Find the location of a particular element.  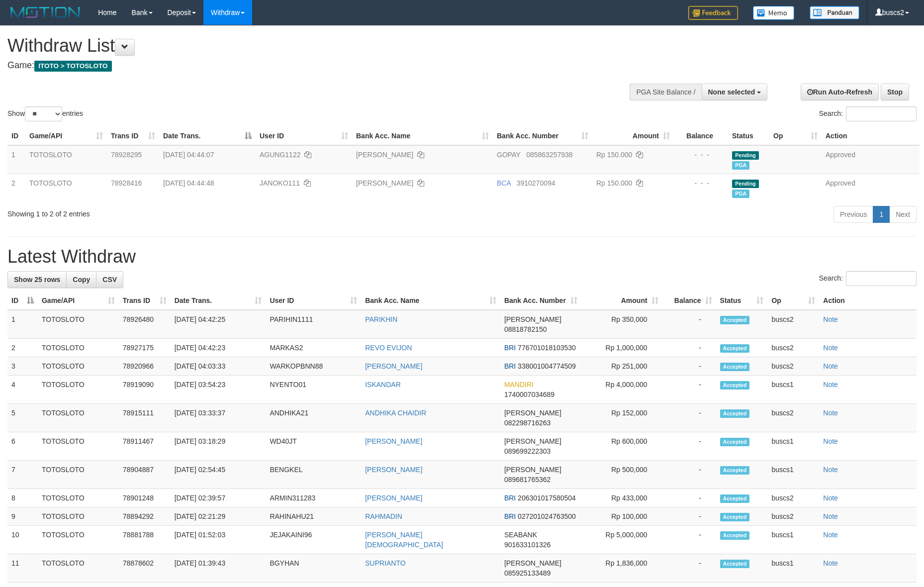

th: ID: activate to sort column descending is located at coordinates (22, 300).